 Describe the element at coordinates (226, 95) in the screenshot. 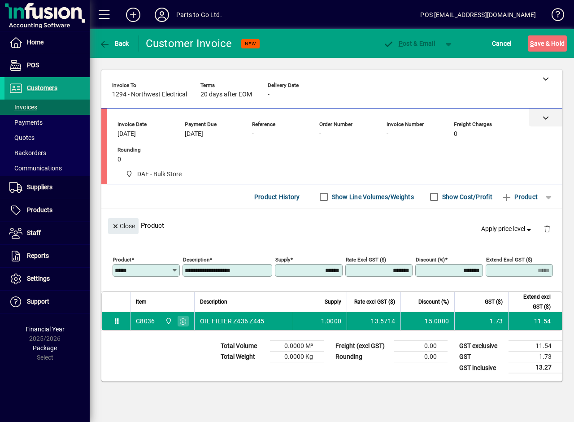

I see `span: 20 days after EOM` at that location.